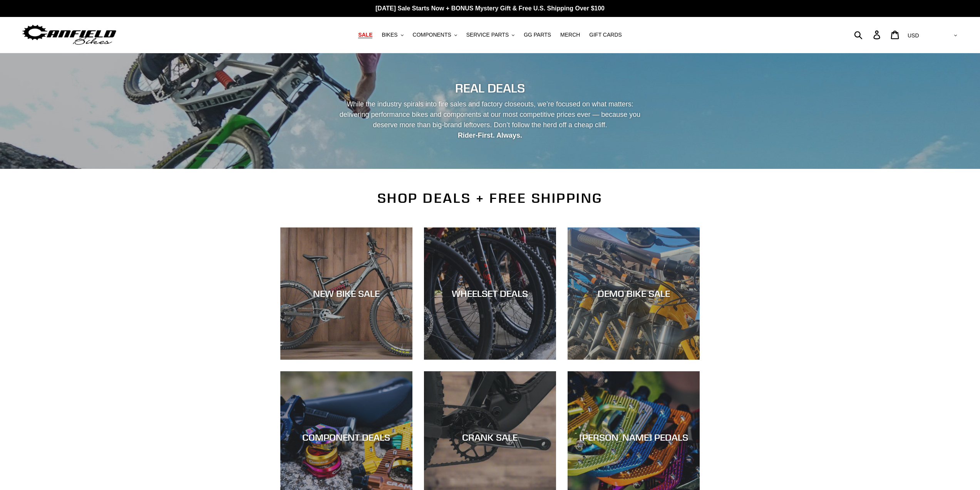 The image size is (980, 490). What do you see at coordinates (435, 35) in the screenshot?
I see `button: COMPONENTS` at bounding box center [435, 35].